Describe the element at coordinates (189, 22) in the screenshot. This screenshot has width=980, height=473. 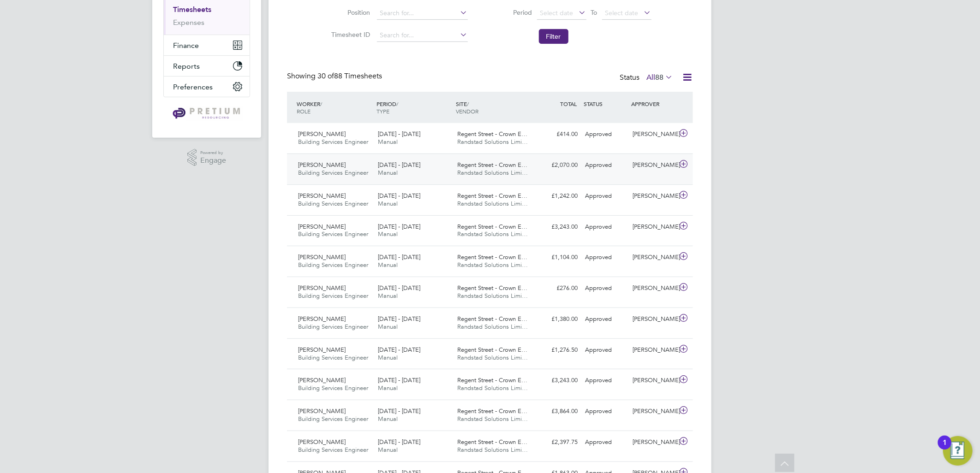
I see `a: Expenses` at that location.